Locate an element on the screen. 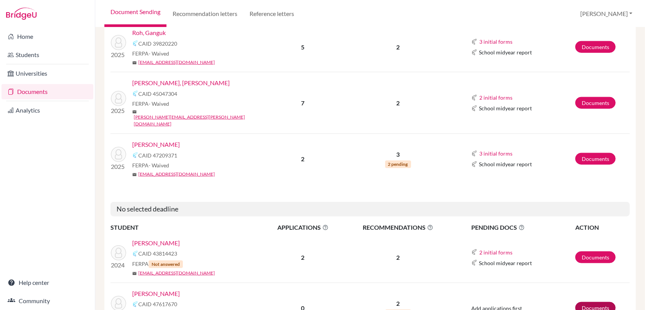 The height and width of the screenshot is (310, 645). span: CAID 39820220 is located at coordinates (158, 43).